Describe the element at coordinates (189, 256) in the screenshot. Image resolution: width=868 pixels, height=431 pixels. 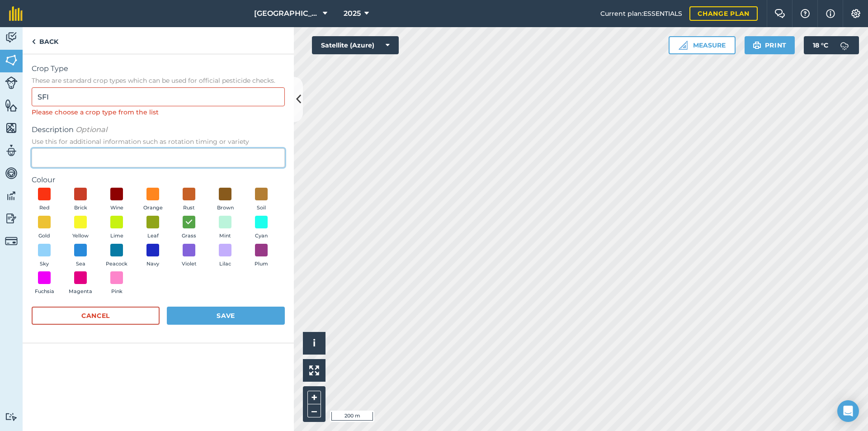
I see `button: Violet` at that location.